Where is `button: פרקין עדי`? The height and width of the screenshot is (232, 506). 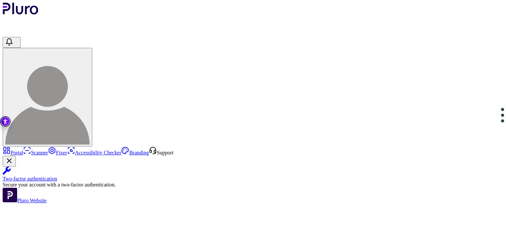 button: פרקין עדי is located at coordinates (47, 97).